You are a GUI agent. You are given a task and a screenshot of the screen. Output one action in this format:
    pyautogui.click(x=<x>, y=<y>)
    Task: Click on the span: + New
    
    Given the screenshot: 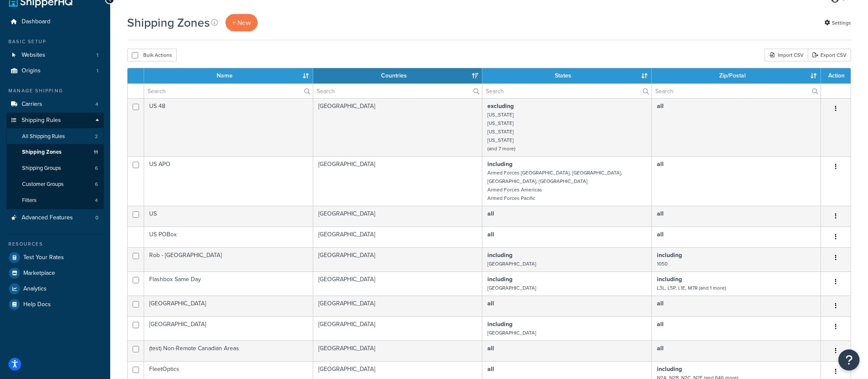 What is the action you would take?
    pyautogui.click(x=242, y=23)
    